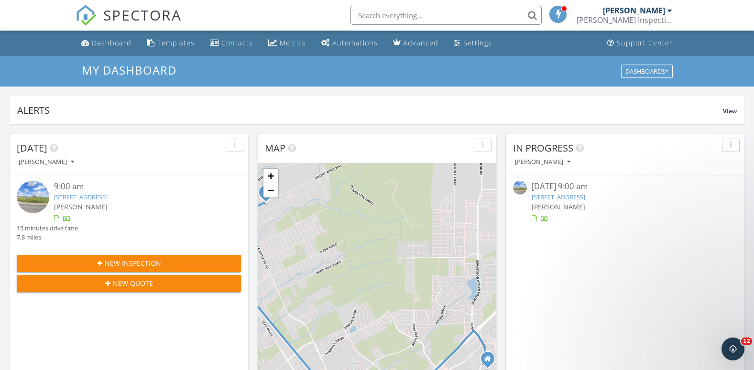 The image size is (754, 370). What do you see at coordinates (111, 43) in the screenshot?
I see `div: Dashboard` at bounding box center [111, 43].